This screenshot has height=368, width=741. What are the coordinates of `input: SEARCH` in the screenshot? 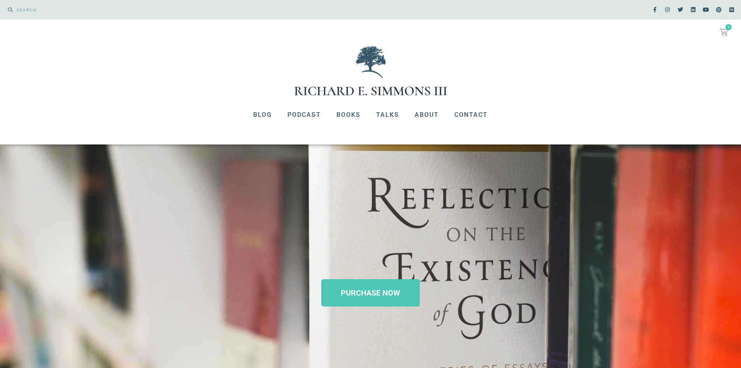 It's located at (190, 10).